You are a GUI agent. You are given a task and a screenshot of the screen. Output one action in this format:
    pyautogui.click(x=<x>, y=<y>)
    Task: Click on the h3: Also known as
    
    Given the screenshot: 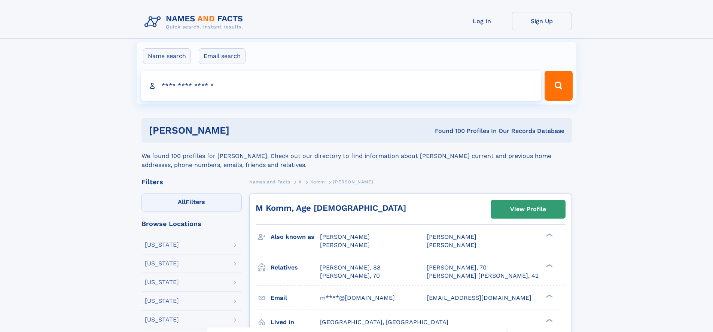 What is the action you would take?
    pyautogui.click(x=295, y=237)
    